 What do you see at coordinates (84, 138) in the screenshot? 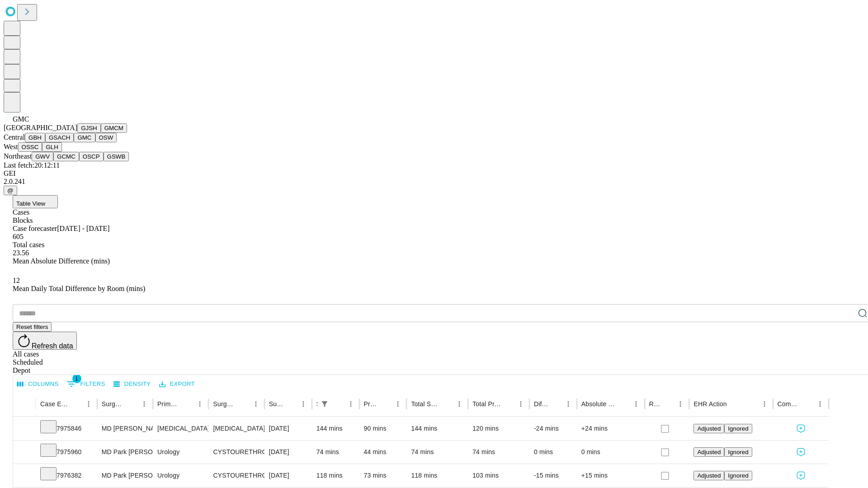
I see `button: GMC` at bounding box center [84, 138].